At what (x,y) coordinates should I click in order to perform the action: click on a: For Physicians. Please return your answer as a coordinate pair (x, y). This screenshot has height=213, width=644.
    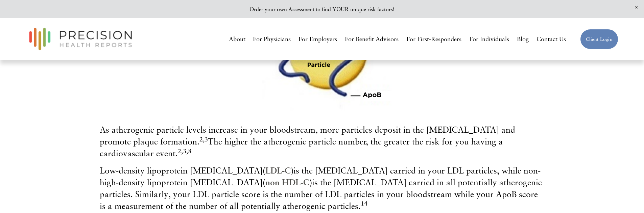
    Looking at the image, I should click on (272, 39).